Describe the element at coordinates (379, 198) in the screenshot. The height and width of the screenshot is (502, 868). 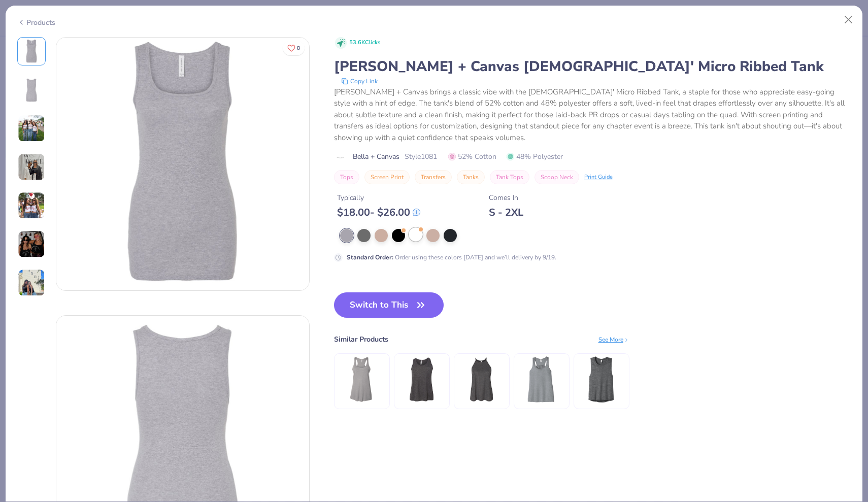
I see `div: Typically` at that location.